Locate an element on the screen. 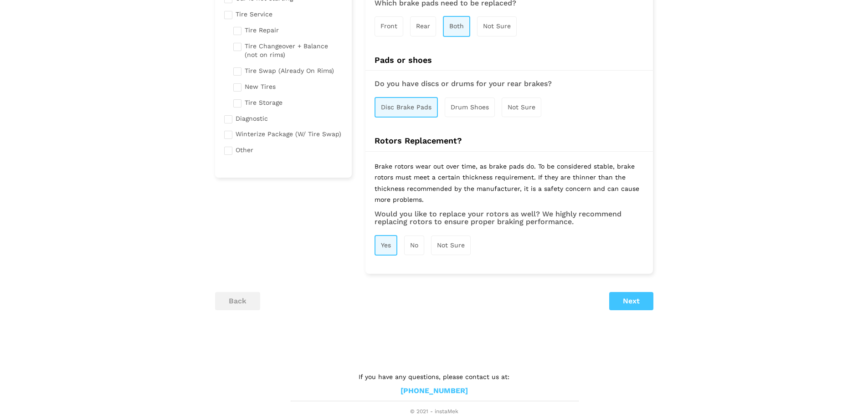 The height and width of the screenshot is (415, 868). span: Drum Shoes is located at coordinates (470, 107).